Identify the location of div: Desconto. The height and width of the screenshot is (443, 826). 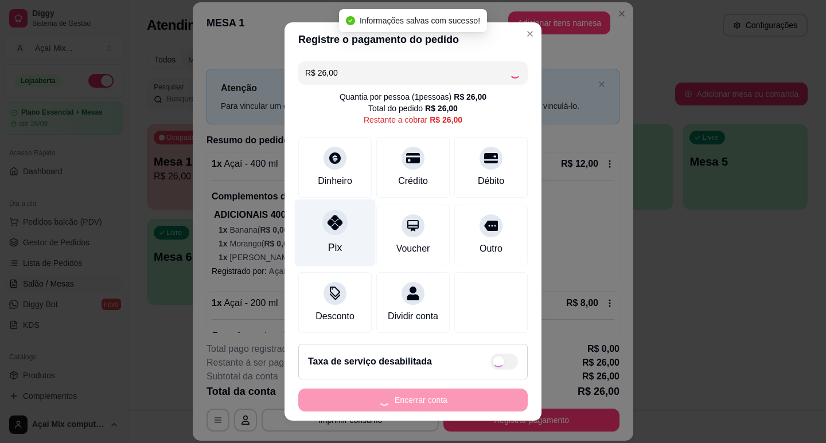
(335, 317).